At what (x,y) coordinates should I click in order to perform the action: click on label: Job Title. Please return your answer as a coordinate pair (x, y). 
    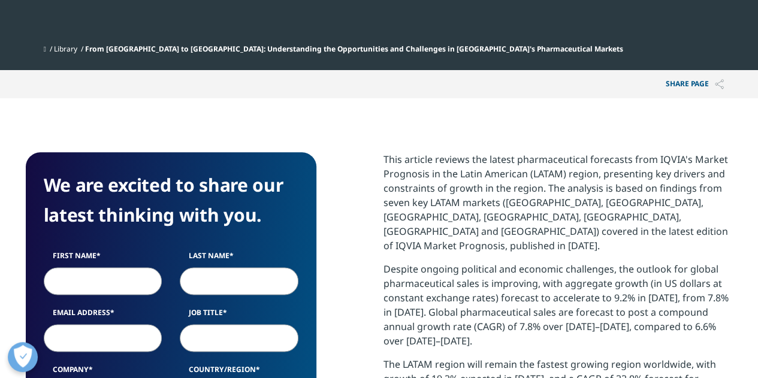
    Looking at the image, I should click on (239, 316).